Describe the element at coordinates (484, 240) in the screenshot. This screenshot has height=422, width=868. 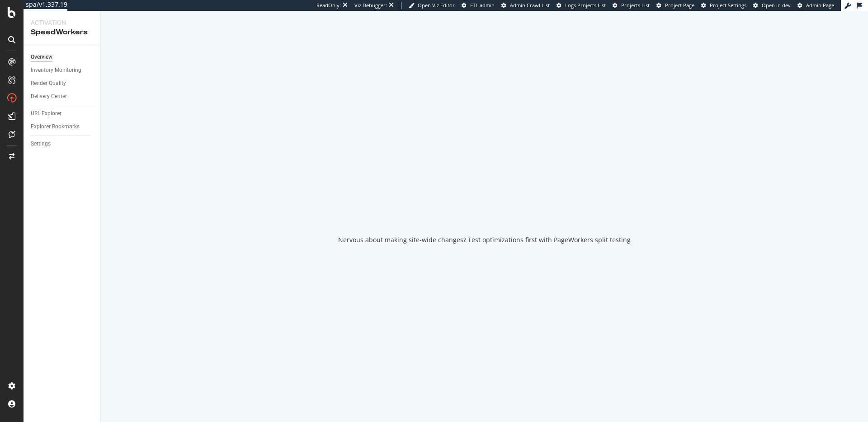
I see `div: Nervous about making site-wide changes? Test optimizations first with PageWorkers split testing` at that location.